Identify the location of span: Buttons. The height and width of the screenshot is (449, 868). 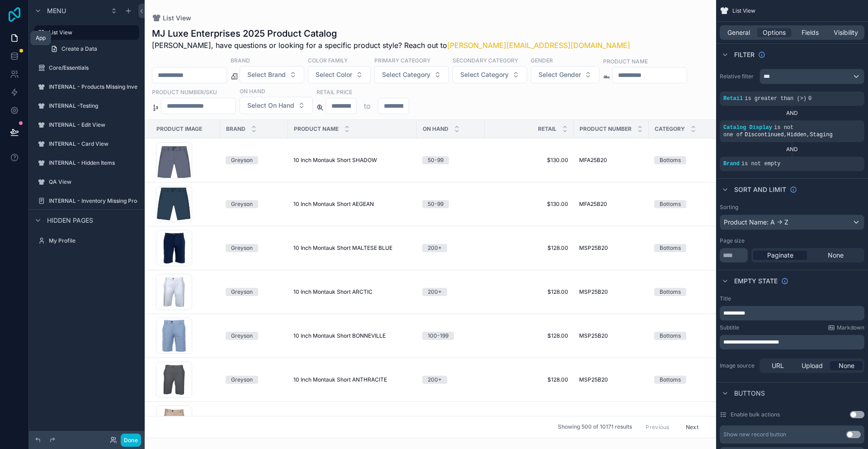
(750, 393).